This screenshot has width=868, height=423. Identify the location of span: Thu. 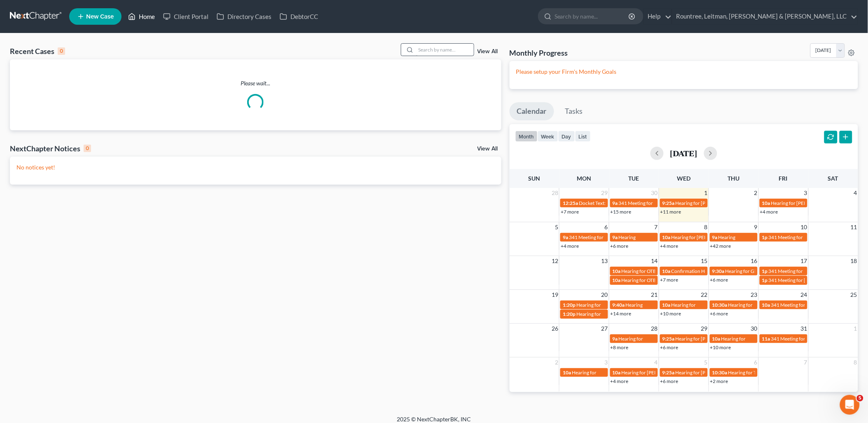
(733, 178).